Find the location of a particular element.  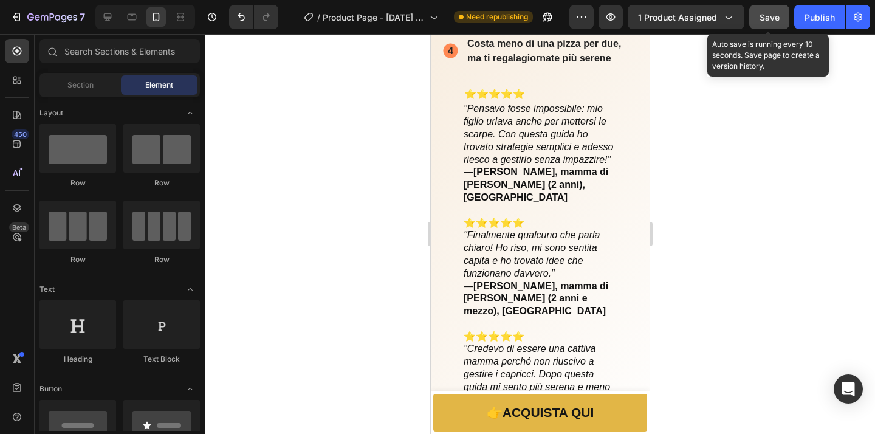

div: ACQUISTA QUI is located at coordinates (109, 379).